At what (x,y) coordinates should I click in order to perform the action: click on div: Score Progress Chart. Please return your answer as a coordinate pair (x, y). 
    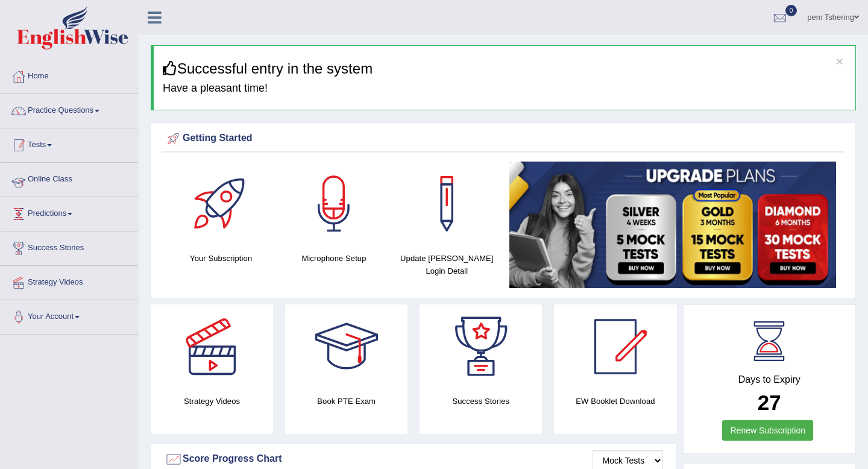
    Looking at the image, I should click on (413, 460).